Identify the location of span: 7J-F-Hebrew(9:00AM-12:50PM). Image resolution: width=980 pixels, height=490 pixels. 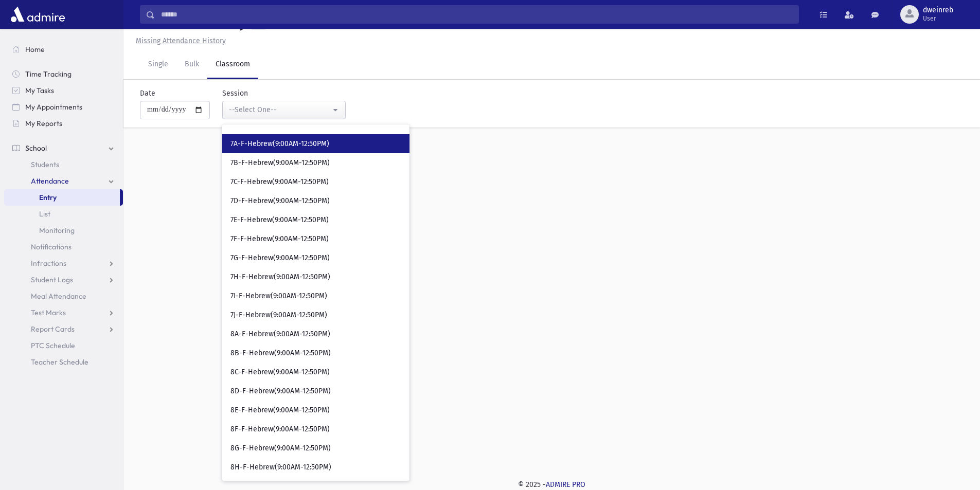
(279, 315).